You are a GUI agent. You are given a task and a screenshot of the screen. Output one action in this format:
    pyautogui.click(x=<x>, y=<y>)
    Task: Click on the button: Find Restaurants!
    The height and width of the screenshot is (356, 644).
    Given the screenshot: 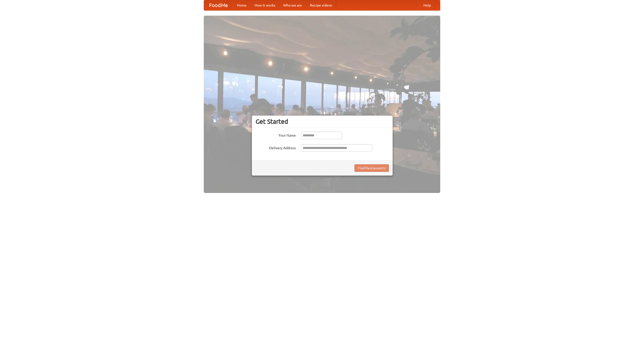 What is the action you would take?
    pyautogui.click(x=371, y=168)
    